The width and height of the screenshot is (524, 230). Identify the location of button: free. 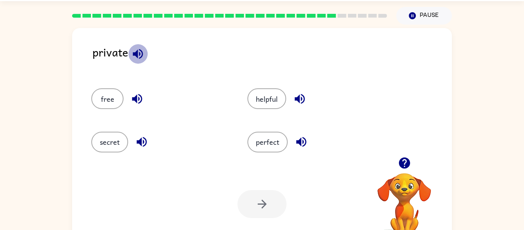
(107, 99).